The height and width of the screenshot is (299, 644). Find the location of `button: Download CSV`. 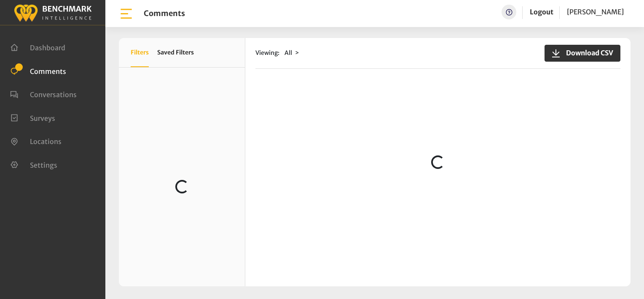

button: Download CSV is located at coordinates (583, 53).